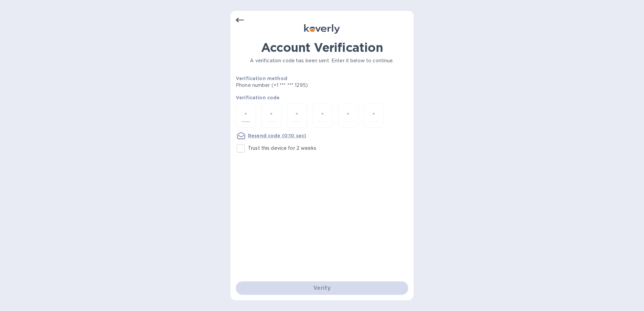 The height and width of the screenshot is (311, 644). Describe the element at coordinates (322, 61) in the screenshot. I see `p: A verification code has been sent. Enter it below to continue.` at that location.